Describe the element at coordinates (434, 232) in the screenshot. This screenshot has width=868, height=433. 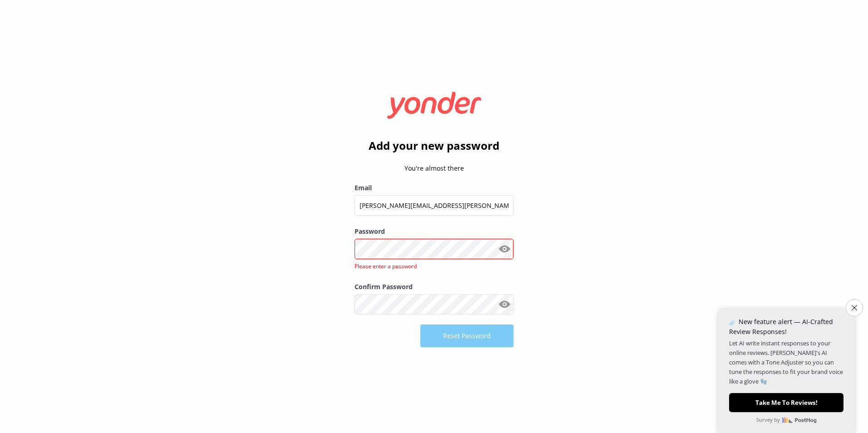
I see `label: Password` at that location.